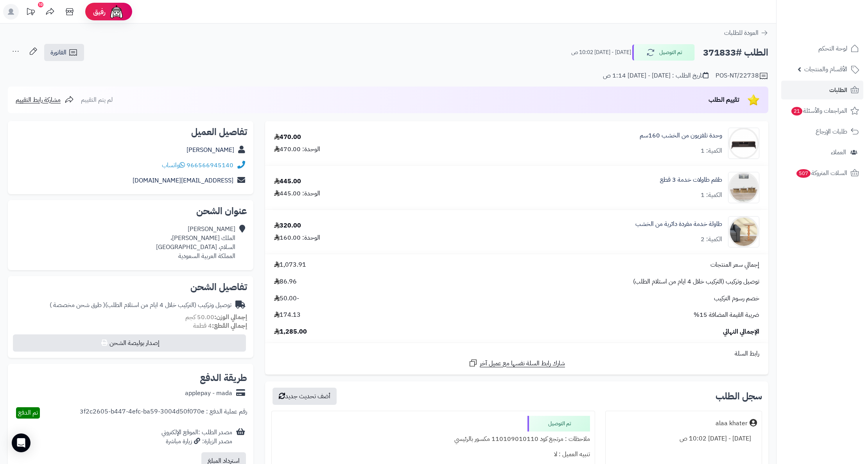  What do you see at coordinates (741, 331) in the screenshot?
I see `span: الإجمالي النهائي` at bounding box center [741, 331].